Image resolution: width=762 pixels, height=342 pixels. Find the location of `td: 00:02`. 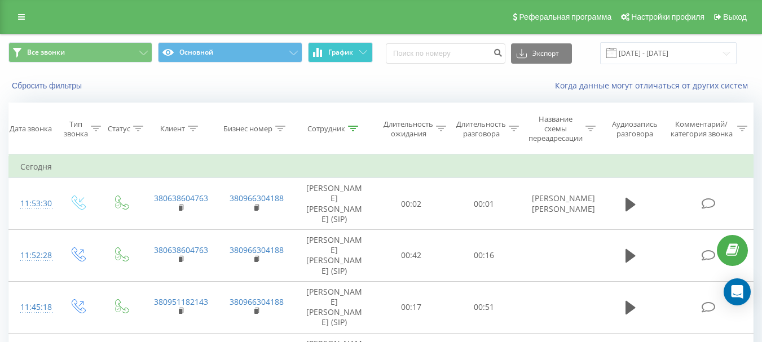

td: 00:02 is located at coordinates (411, 204).